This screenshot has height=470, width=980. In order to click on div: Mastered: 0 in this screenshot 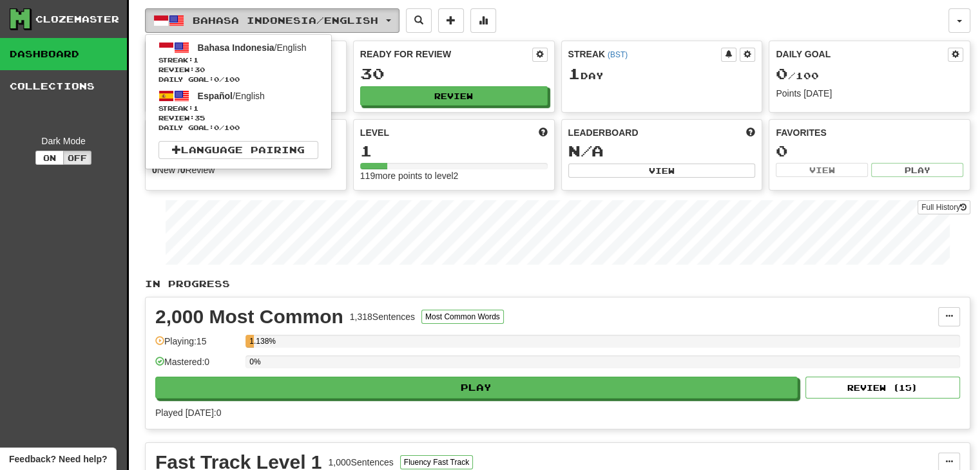, I will do `click(197, 365)`.